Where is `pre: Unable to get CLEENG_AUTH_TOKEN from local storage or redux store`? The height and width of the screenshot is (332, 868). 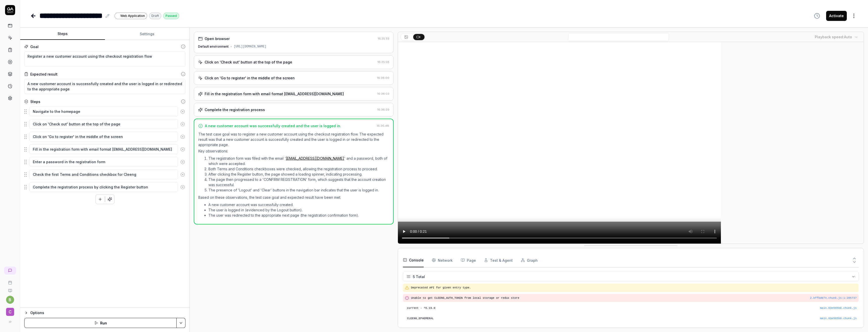
pre: Unable to get CLEENG_AUTH_TOKEN from local storage or redux store is located at coordinates (634, 298).